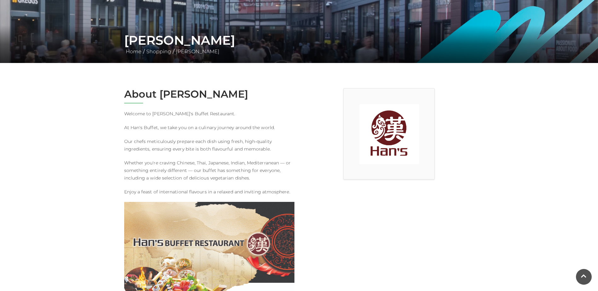  What do you see at coordinates (134, 51) in the screenshot?
I see `a: Home` at bounding box center [134, 51].